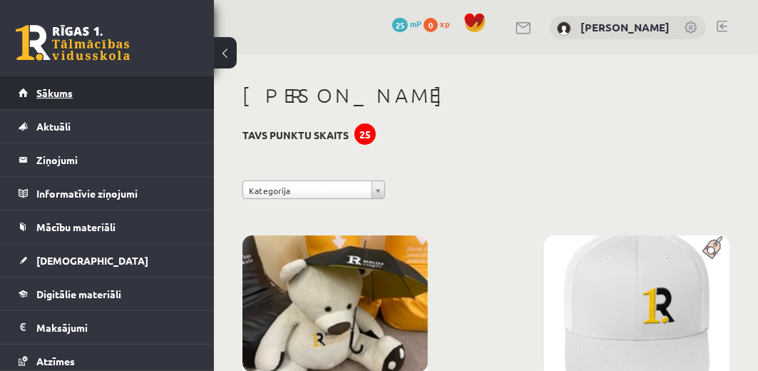 The height and width of the screenshot is (371, 758). What do you see at coordinates (54, 126) in the screenshot?
I see `span: Aktuāli` at bounding box center [54, 126].